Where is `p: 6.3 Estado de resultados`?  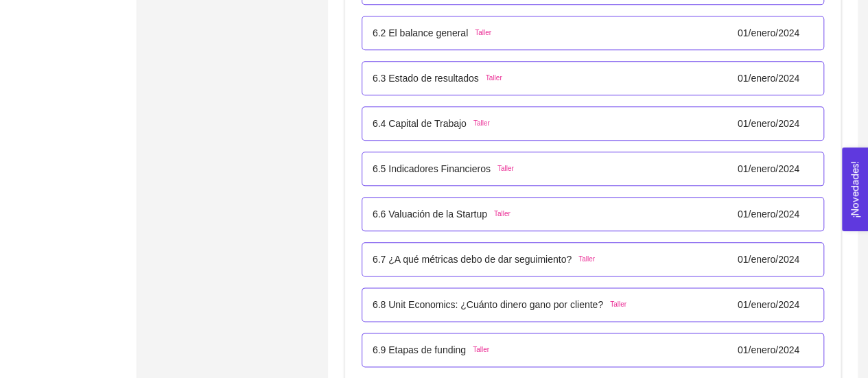
p: 6.3 Estado de resultados is located at coordinates (426, 78).